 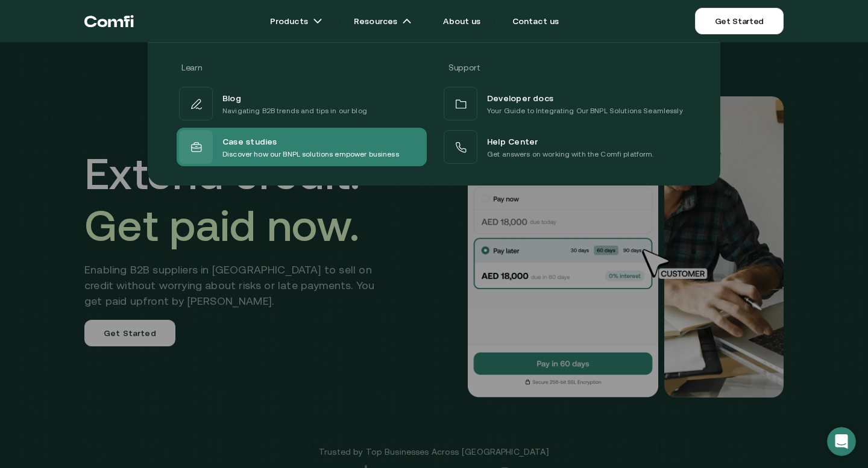 I want to click on span: Blog, so click(x=232, y=98).